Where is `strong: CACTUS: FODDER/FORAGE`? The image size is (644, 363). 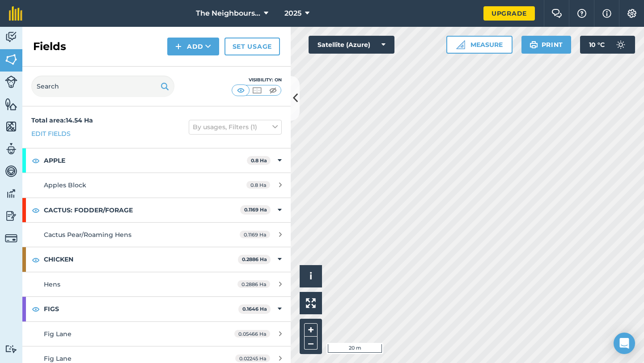 strong: CACTUS: FODDER/FORAGE is located at coordinates (142, 210).